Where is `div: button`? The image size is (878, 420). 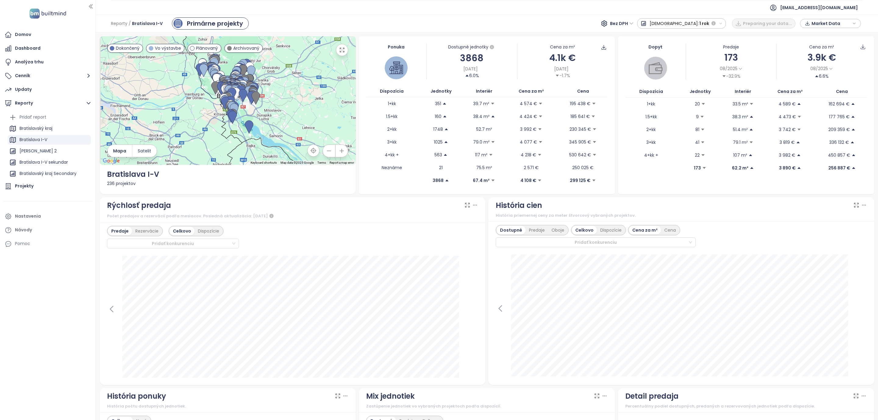
div: button is located at coordinates (830, 23).